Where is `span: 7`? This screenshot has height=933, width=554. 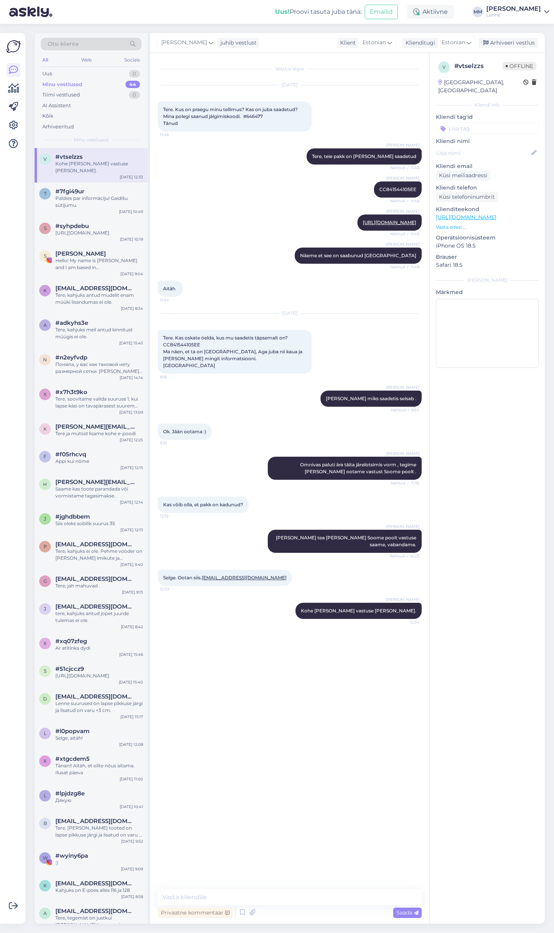 span: 7 is located at coordinates (45, 193).